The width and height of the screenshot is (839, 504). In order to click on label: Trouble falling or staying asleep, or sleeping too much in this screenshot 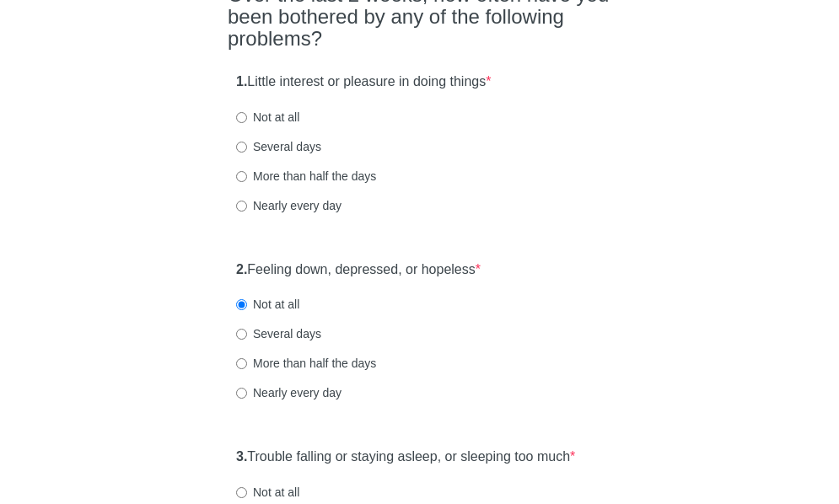, I will do `click(405, 456)`.